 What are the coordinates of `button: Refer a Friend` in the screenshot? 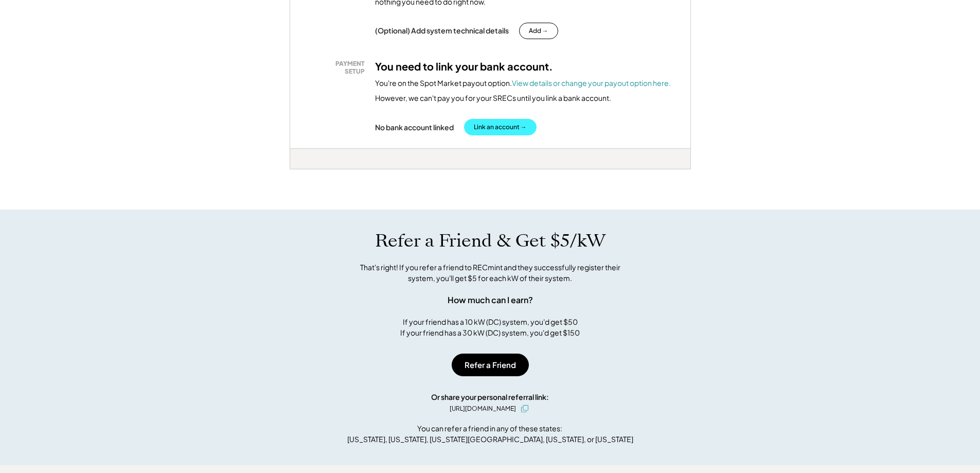 It's located at (490, 365).